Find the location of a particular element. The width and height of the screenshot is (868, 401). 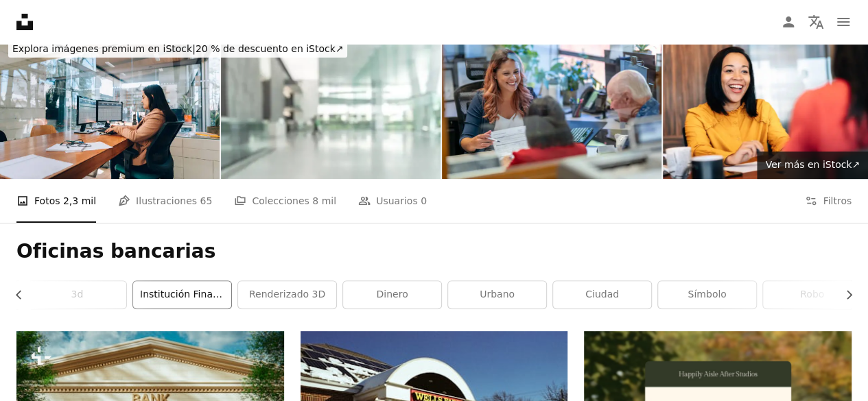

a: Inicio — Unsplash is located at coordinates (25, 22).